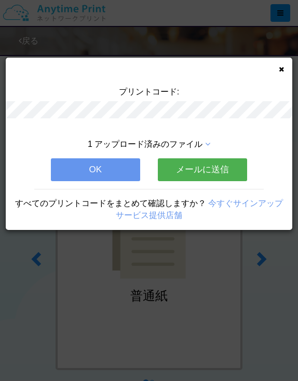  What do you see at coordinates (149, 91) in the screenshot?
I see `span: プリントコード:` at bounding box center [149, 91].